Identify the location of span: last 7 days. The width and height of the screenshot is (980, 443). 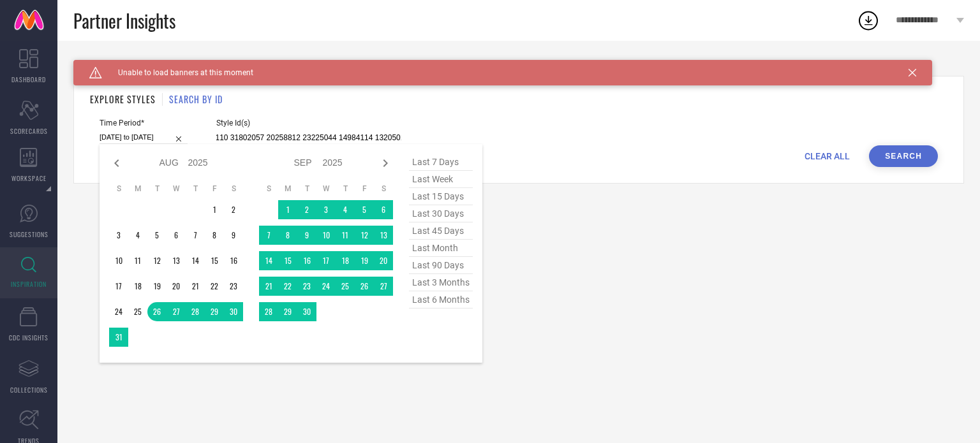
(441, 162).